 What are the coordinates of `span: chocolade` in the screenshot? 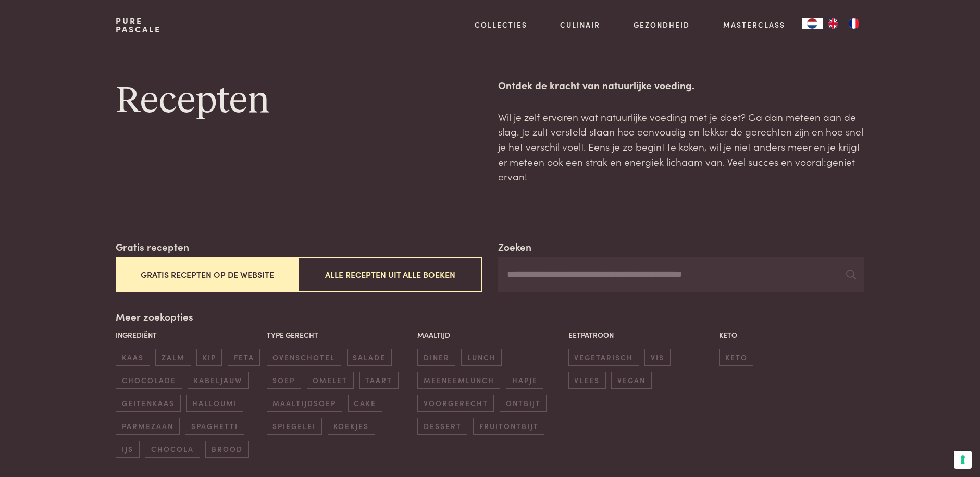 It's located at (149, 379).